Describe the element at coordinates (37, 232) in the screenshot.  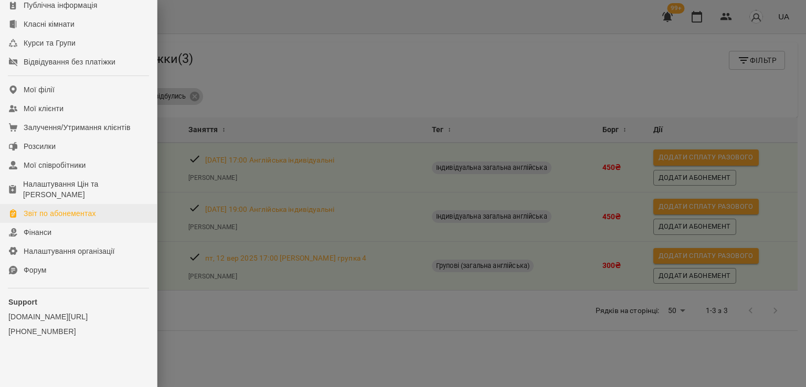
I see `div: Фінанси` at that location.